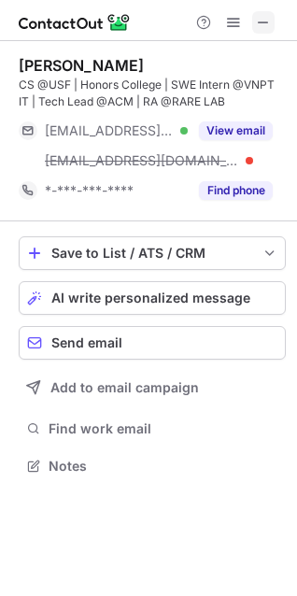 The height and width of the screenshot is (596, 297). What do you see at coordinates (163, 466) in the screenshot?
I see `span: Notes` at bounding box center [163, 466].